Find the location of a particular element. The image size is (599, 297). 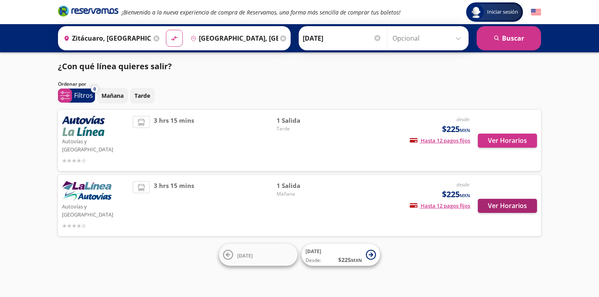

p: Tarde is located at coordinates (142, 95).